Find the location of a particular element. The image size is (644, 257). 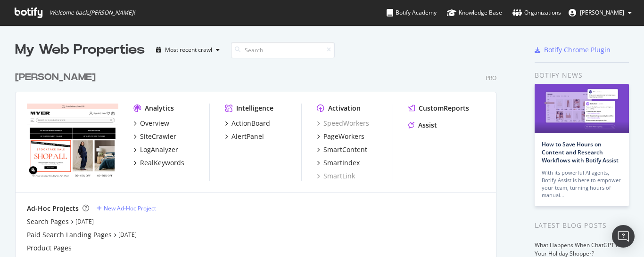

div: Search Pages is located at coordinates (47, 221).